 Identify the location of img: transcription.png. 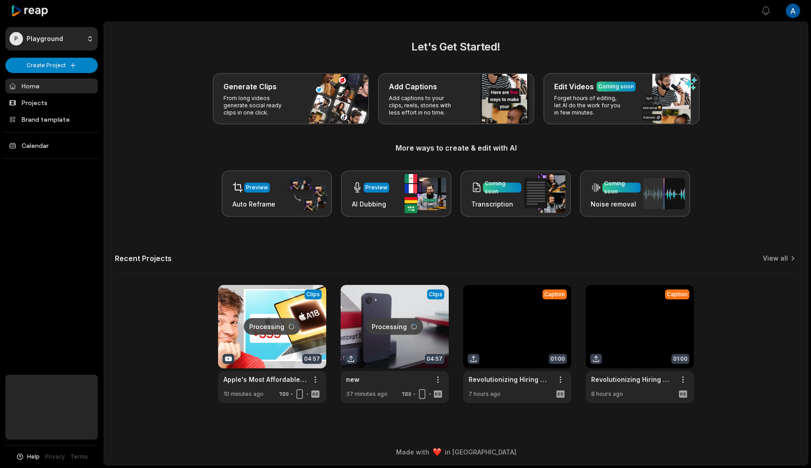
(545, 193).